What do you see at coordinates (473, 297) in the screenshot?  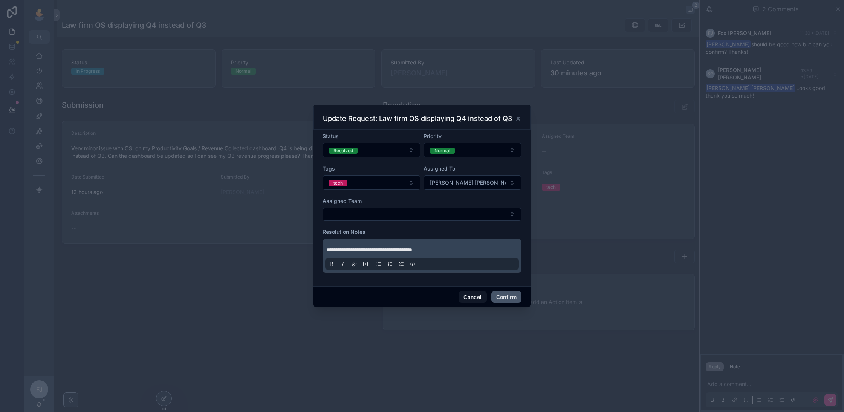 I see `button: Cancel` at bounding box center [473, 297].